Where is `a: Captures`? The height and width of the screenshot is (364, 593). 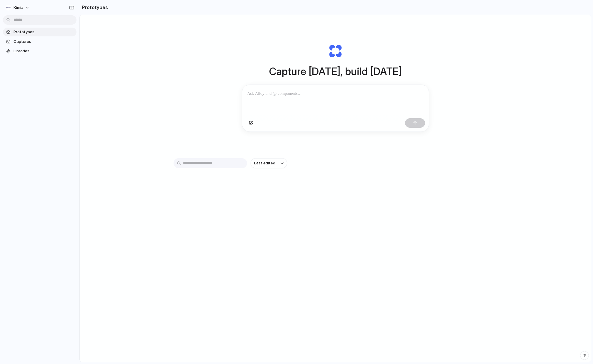
a: Captures is located at coordinates (40, 42).